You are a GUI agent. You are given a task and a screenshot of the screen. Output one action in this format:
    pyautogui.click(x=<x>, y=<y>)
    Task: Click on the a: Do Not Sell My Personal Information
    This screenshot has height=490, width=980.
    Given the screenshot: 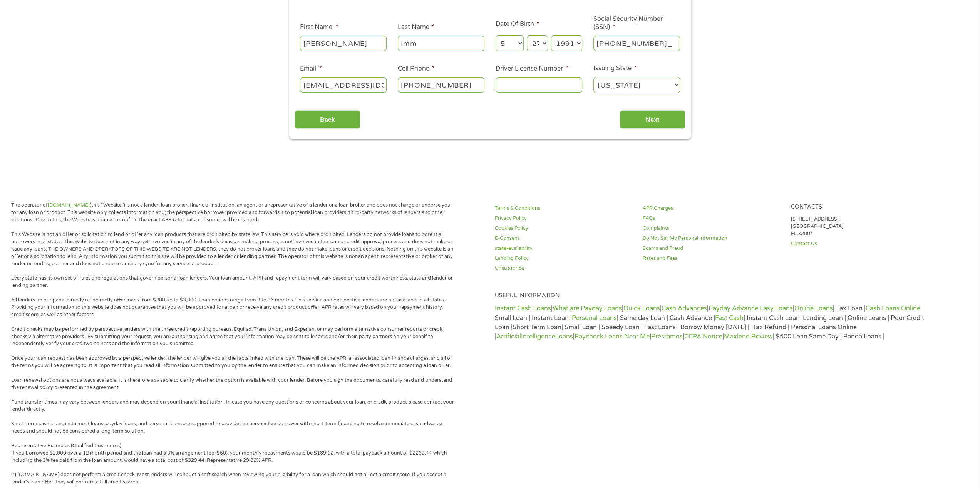 What is the action you would take?
    pyautogui.click(x=712, y=238)
    